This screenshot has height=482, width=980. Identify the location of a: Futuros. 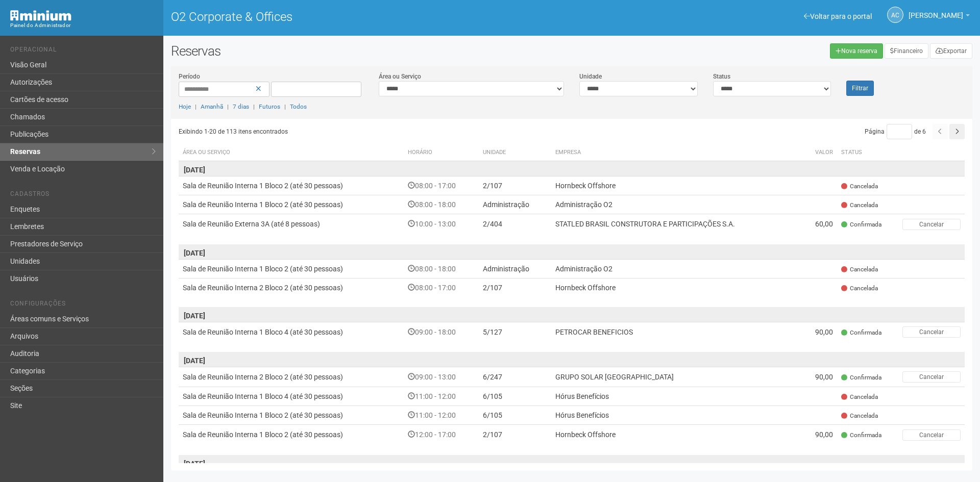
(269, 106).